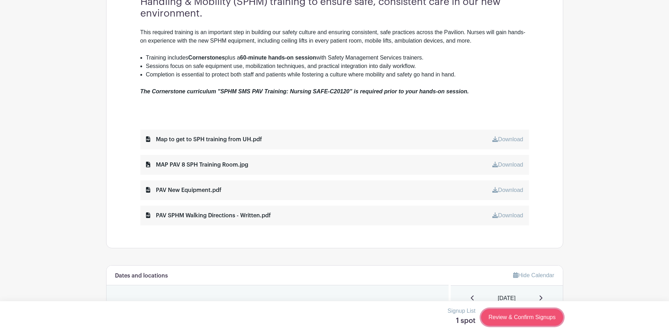  I want to click on div: MAP PAV 8 SPH Training Room.jpg, so click(197, 165).